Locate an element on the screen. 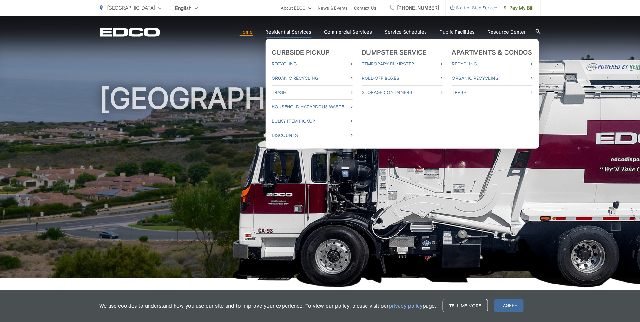 The image size is (640, 322). a: Temporary Dumpster is located at coordinates (403, 64).